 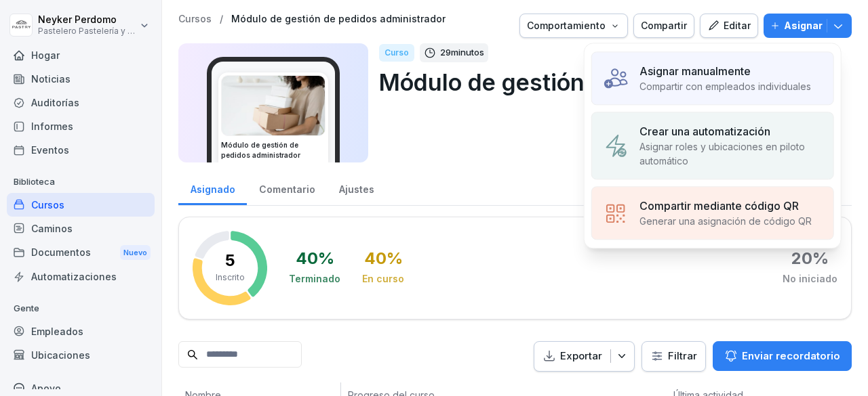 What do you see at coordinates (55, 19) in the screenshot?
I see `font: Neyker` at bounding box center [55, 19].